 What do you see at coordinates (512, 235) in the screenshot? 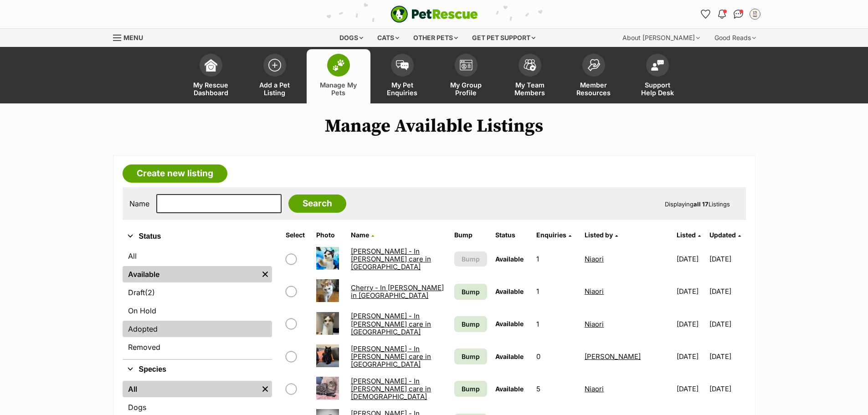
I see `th: Status` at bounding box center [512, 235].